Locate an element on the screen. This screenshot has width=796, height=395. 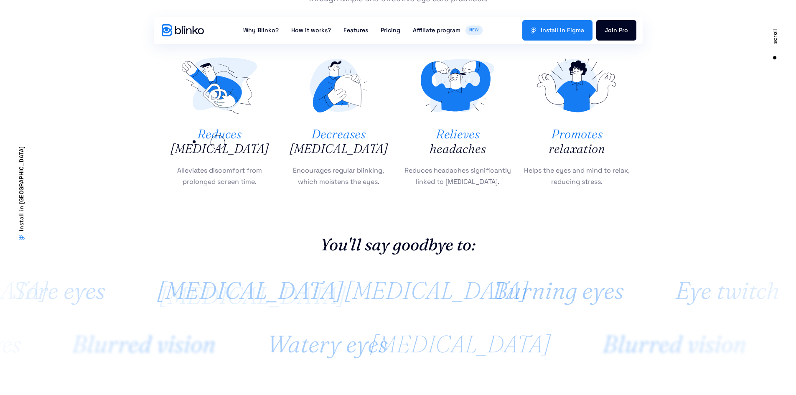
span: scroll is located at coordinates (775, 36).